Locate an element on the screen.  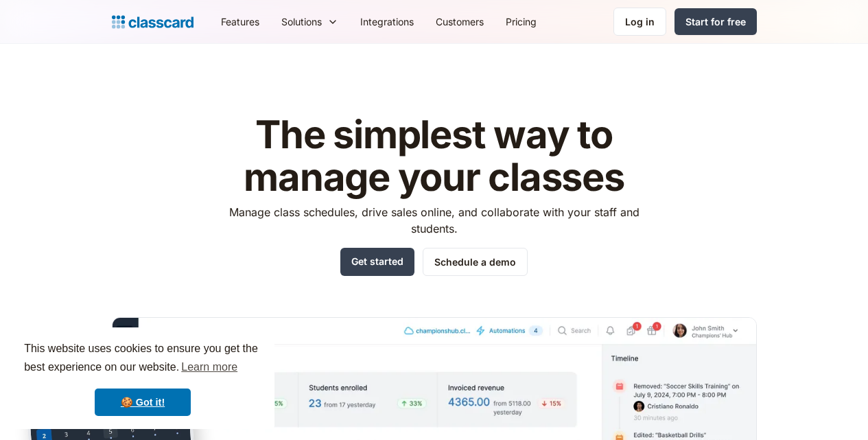
span: This website uses cookies to ensure you get the best experience on our website. is located at coordinates (143, 359).